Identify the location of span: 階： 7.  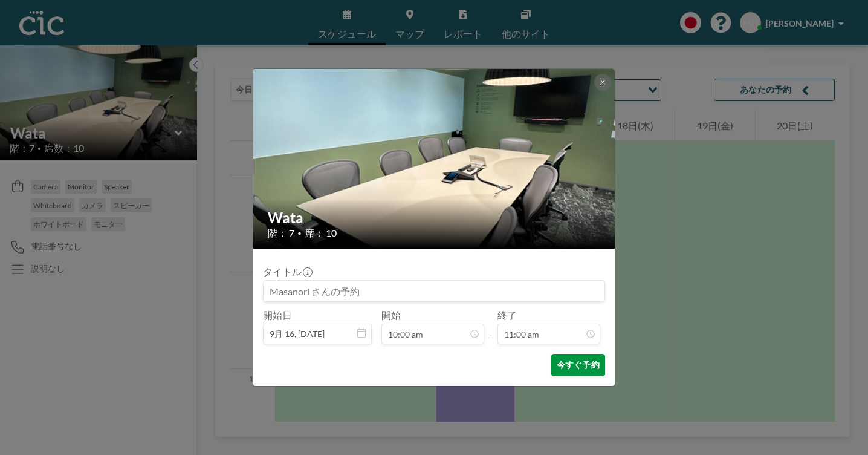
(281, 233).